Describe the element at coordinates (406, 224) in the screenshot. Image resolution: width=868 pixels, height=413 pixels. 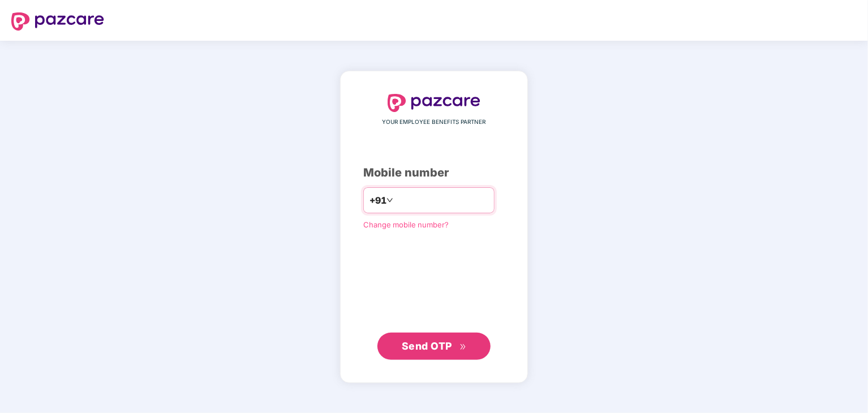
I see `span: Change mobile number?` at that location.